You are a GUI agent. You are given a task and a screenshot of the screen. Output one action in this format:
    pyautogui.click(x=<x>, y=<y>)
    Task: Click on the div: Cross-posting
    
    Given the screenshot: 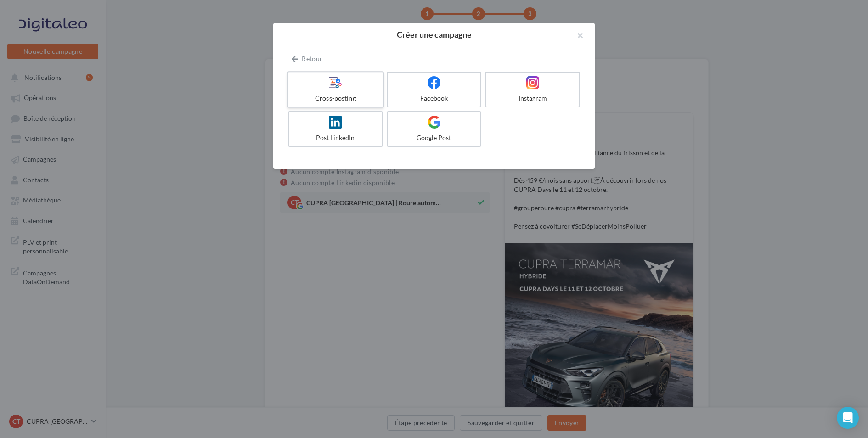 What is the action you would take?
    pyautogui.click(x=335, y=98)
    